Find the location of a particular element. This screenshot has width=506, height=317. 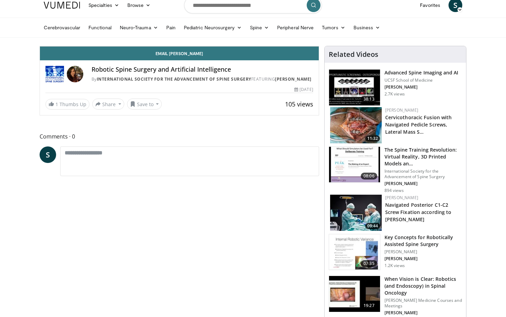

a: Neuro-Trauma is located at coordinates (139, 28).